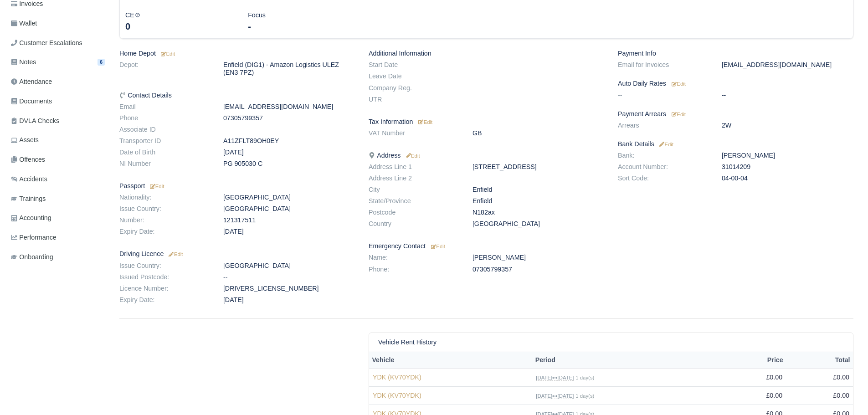  What do you see at coordinates (23, 62) in the screenshot?
I see `span: Notes` at bounding box center [23, 62].